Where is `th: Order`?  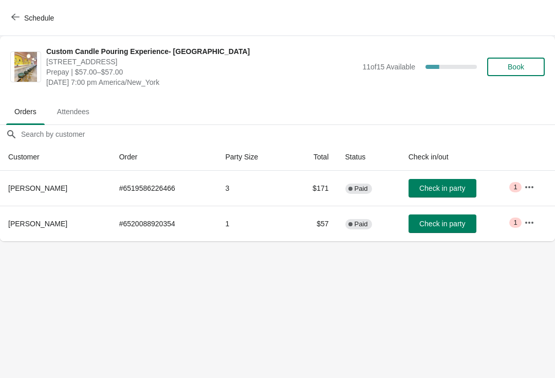 th: Order is located at coordinates (164, 157).